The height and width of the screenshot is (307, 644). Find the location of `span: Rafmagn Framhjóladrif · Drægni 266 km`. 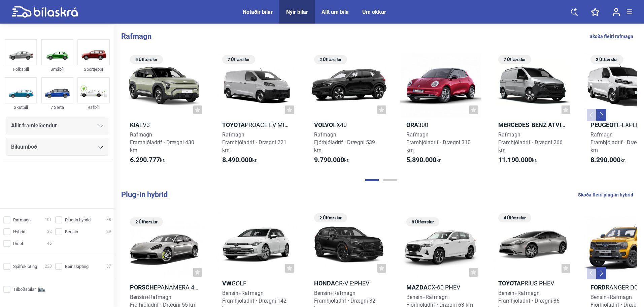

span: Rafmagn Framhjóladrif · Drægni 266 km is located at coordinates (530, 142).